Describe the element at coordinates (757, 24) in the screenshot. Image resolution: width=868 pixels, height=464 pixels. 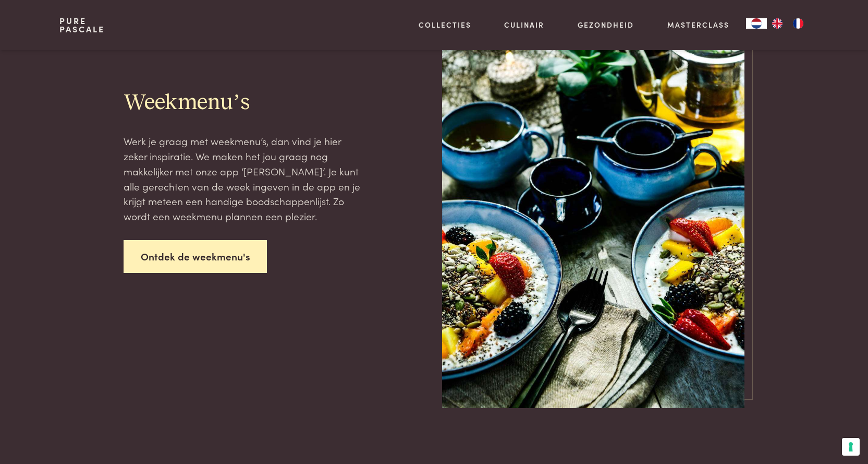
I see `a: NL` at that location.